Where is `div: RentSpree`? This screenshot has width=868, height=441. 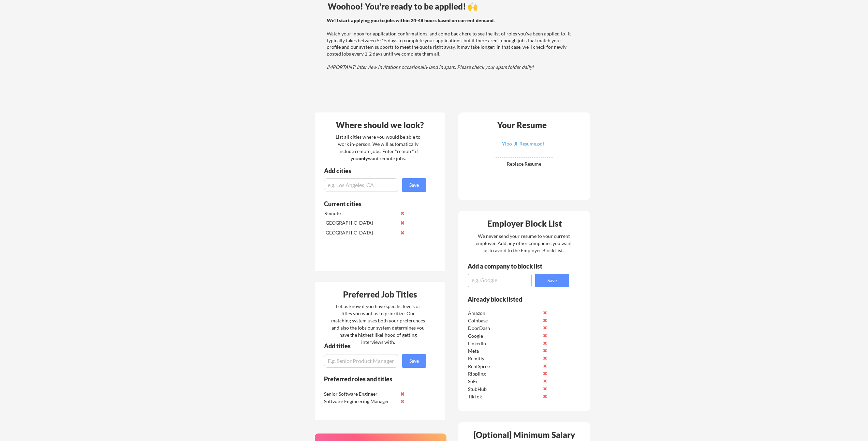 div: RentSpree is located at coordinates (504, 366).